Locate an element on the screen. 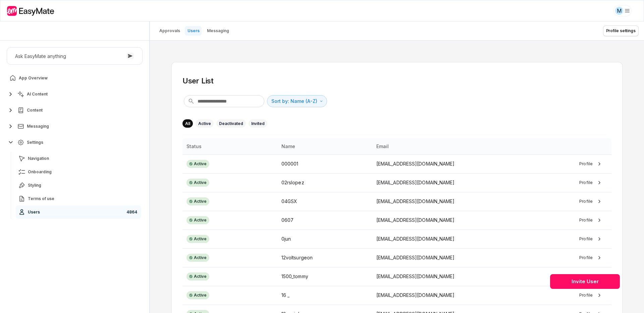 The image size is (644, 313). th: Email is located at coordinates (444, 147).